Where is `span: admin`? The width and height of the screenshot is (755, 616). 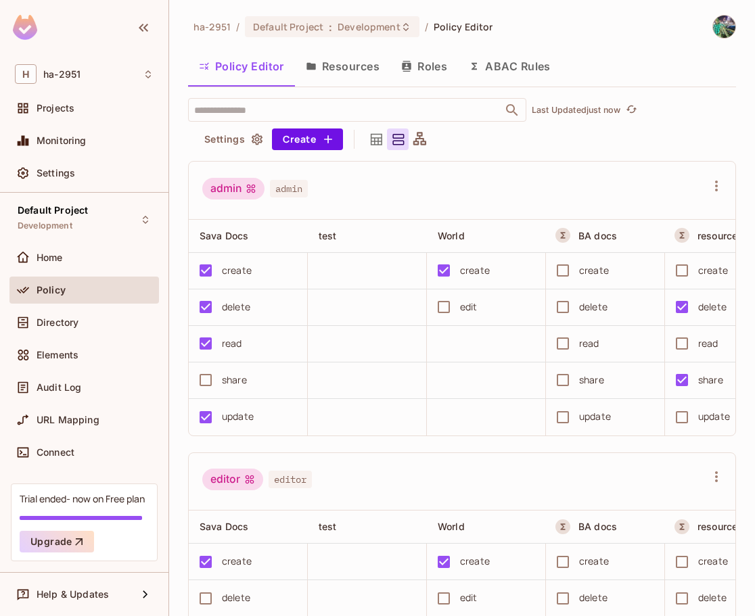
span: admin is located at coordinates (289, 189).